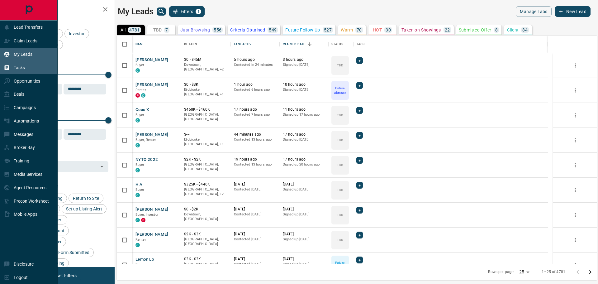  What do you see at coordinates (524, 272) in the screenshot?
I see `div: 25` at bounding box center [524, 272].